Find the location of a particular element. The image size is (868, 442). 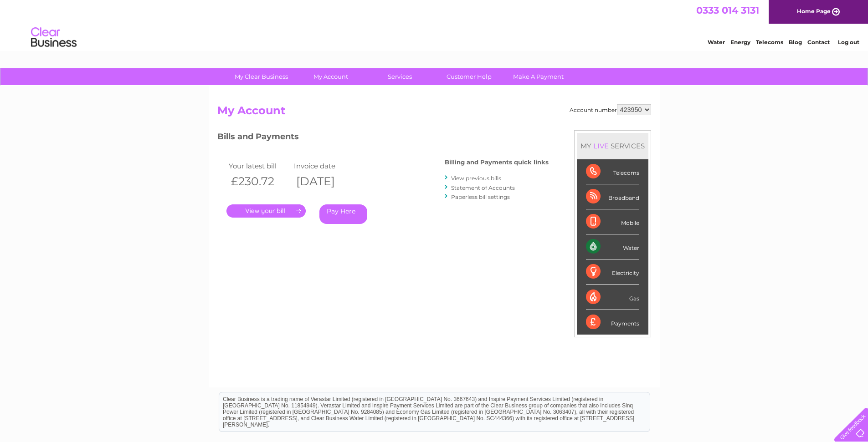

a: Contact is located at coordinates (818, 42).